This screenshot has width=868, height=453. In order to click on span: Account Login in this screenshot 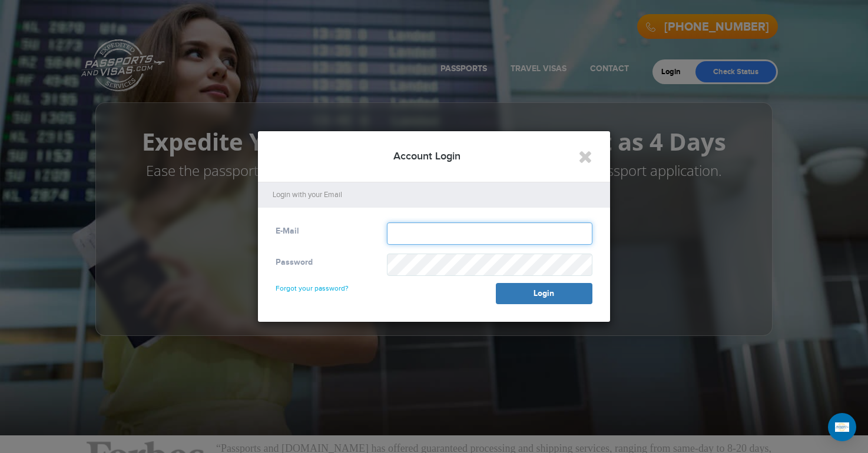, I will do `click(427, 156)`.